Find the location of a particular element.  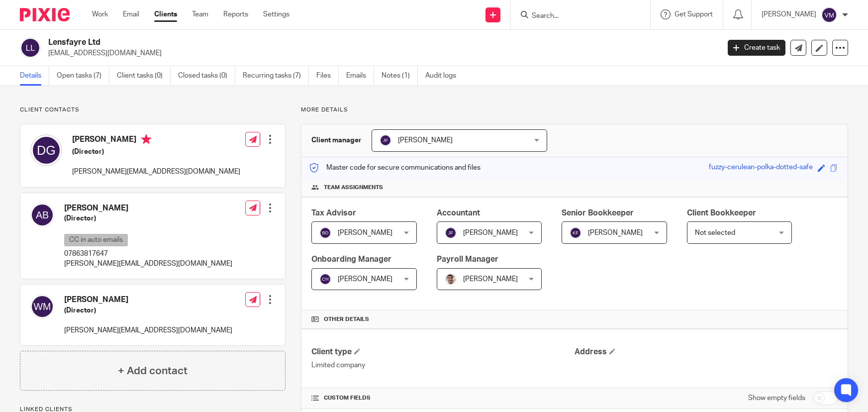

a: Work is located at coordinates (100, 14).